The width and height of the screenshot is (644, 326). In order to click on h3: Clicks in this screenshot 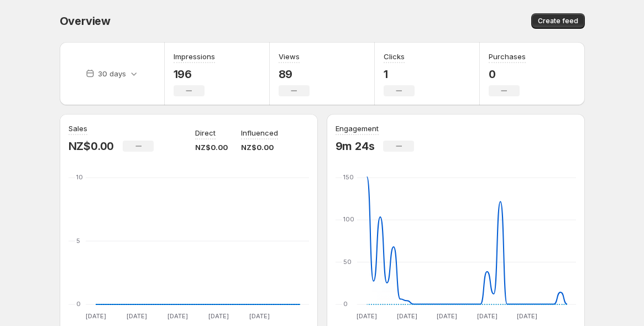, I will do `click(395, 57)`.